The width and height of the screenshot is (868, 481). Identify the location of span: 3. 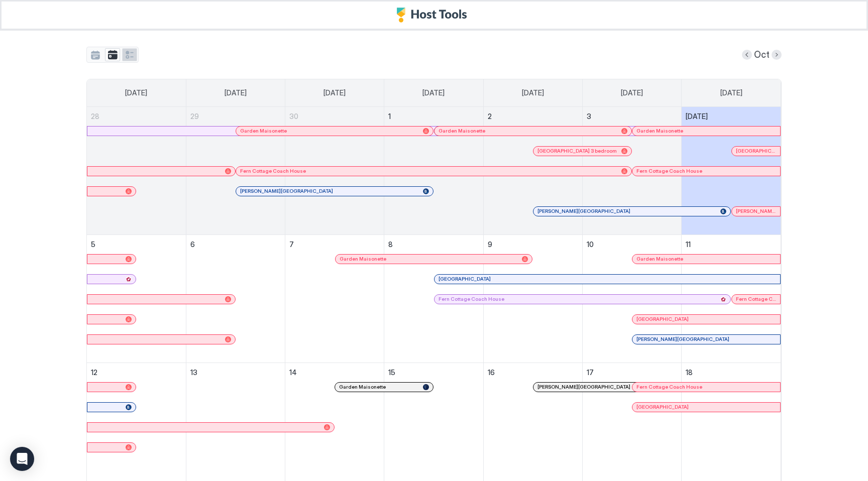
(589, 116).